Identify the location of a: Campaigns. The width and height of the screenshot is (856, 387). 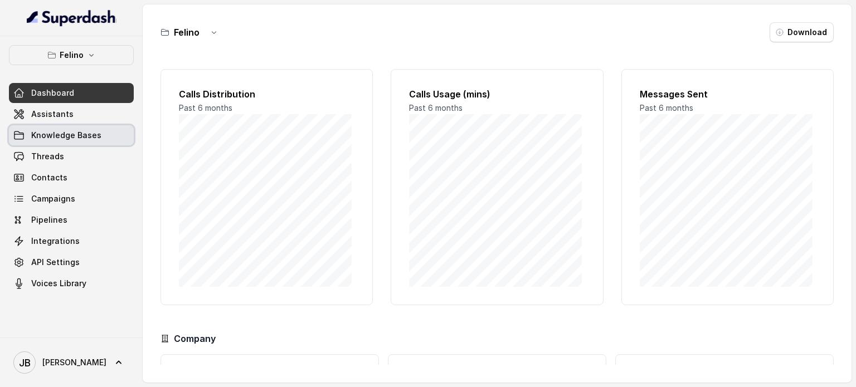
(71, 199).